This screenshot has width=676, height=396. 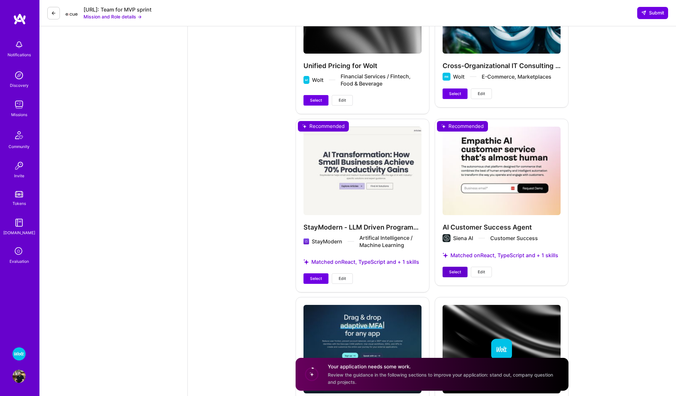 I want to click on div: Invite, so click(x=19, y=176).